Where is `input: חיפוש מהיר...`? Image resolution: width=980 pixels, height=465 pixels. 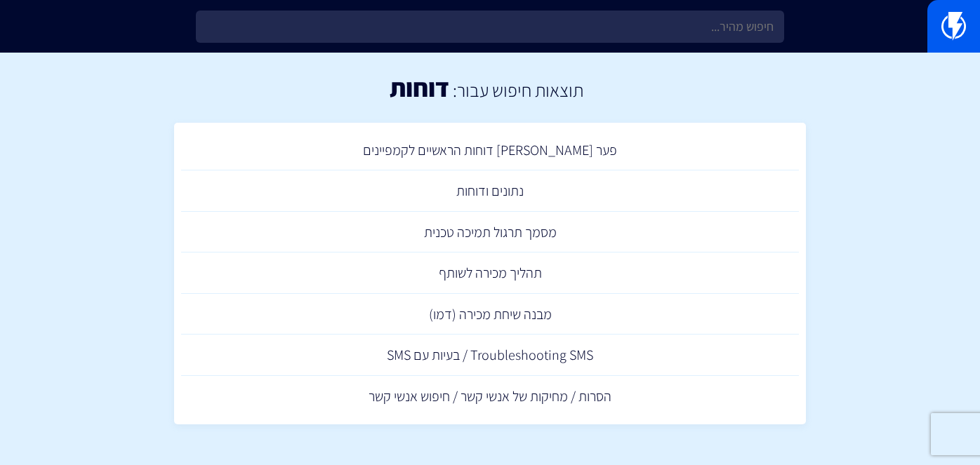
input: חיפוש מהיר... is located at coordinates (490, 27).